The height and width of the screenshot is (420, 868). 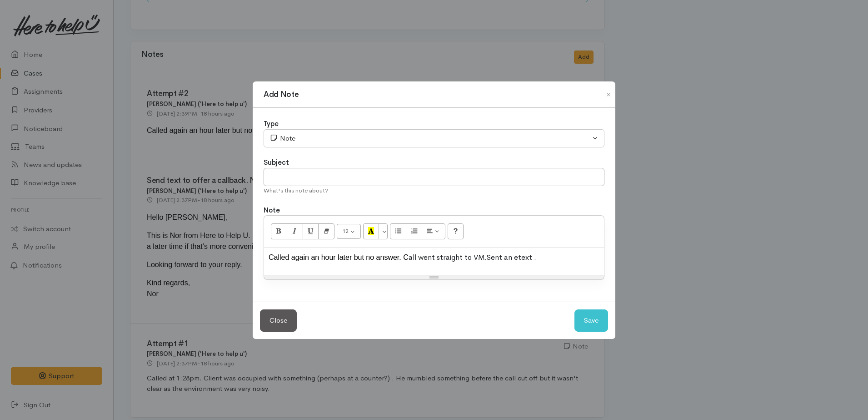 I want to click on button: Remove Font Style (CTRL+\), so click(x=327, y=231).